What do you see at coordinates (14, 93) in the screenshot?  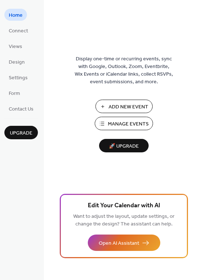 I see `span: Form` at bounding box center [14, 93].